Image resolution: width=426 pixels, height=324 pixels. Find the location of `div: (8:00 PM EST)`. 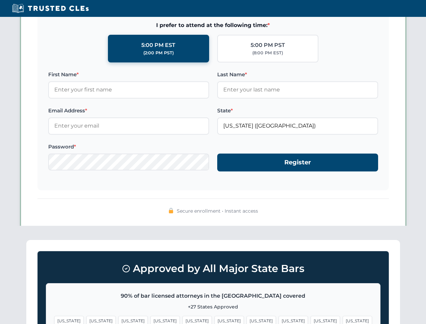

div: (8:00 PM EST) is located at coordinates (267, 53).